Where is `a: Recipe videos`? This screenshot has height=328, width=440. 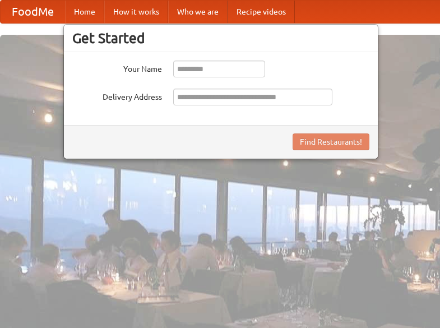
a: Recipe videos is located at coordinates (261, 12).